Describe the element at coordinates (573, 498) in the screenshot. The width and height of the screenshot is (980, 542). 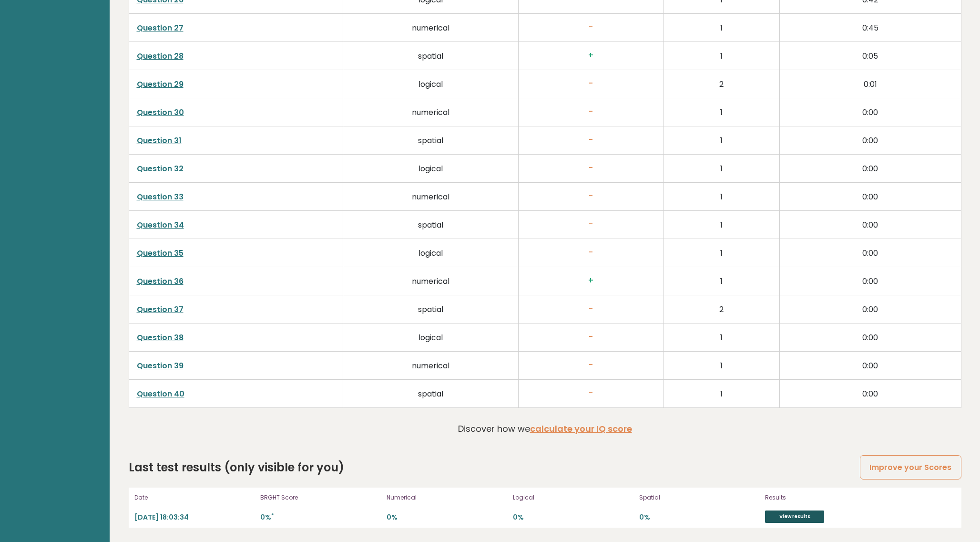
I see `p: Logical` at that location.